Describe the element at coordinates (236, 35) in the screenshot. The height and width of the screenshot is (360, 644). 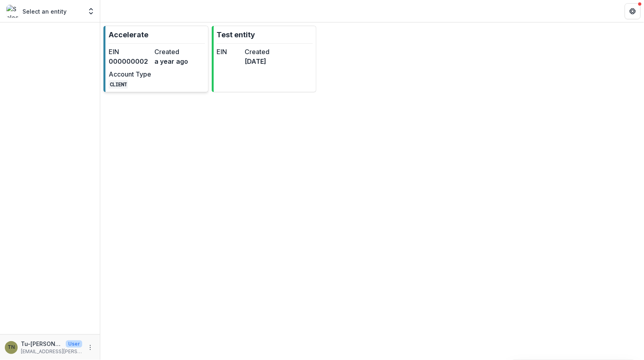
I see `p: Test entity` at that location.